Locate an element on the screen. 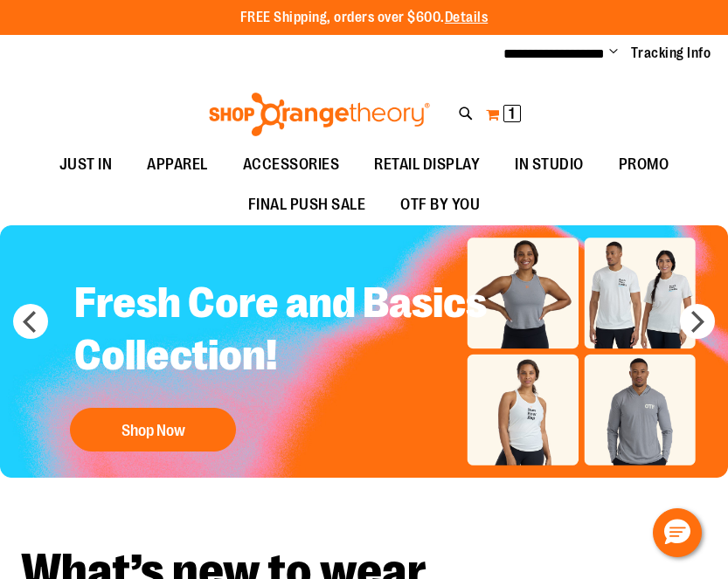 This screenshot has height=579, width=728. span: OTF BY YOU is located at coordinates (439, 205).